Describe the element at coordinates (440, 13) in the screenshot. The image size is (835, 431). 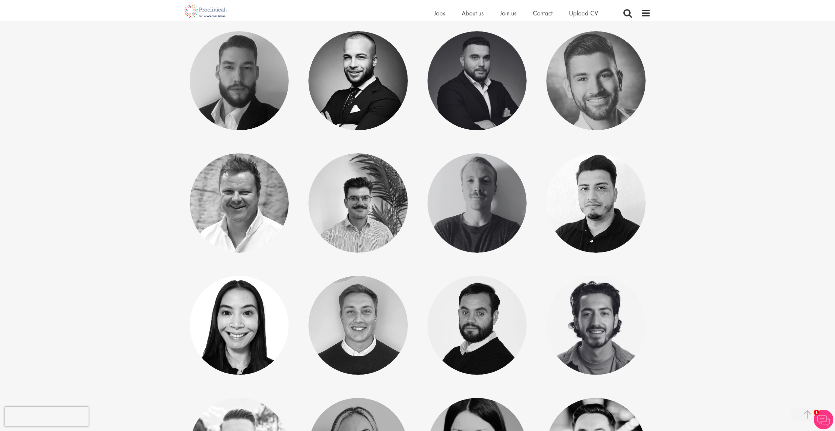
I see `span: Jobs` at that location.